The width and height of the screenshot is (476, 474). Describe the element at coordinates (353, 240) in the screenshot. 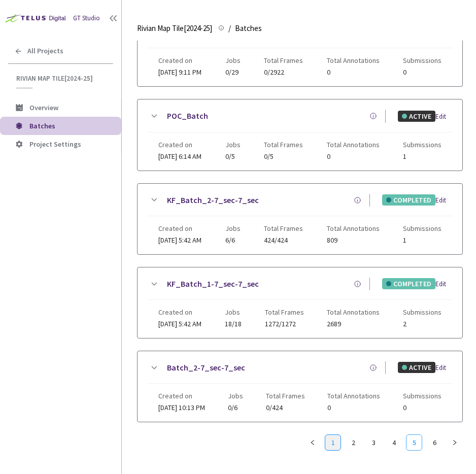

I see `span: 809` at that location.